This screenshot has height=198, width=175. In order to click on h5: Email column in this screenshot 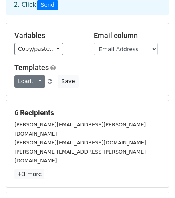, I will do `click(127, 36)`.